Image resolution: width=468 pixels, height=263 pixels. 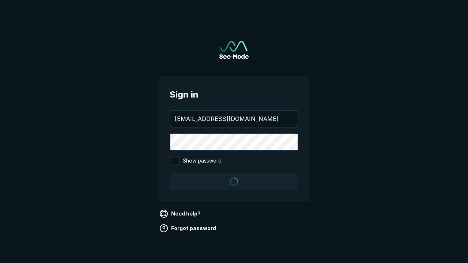 I want to click on span: Sign in, so click(x=234, y=95).